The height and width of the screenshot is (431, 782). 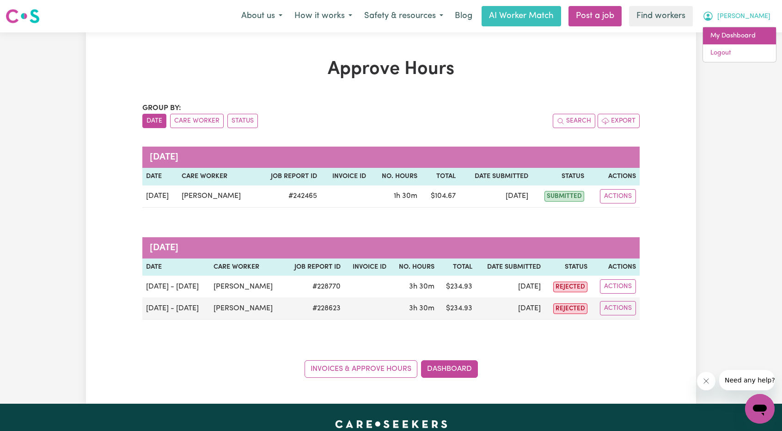 What do you see at coordinates (323, 16) in the screenshot?
I see `button: How it works` at bounding box center [323, 16].